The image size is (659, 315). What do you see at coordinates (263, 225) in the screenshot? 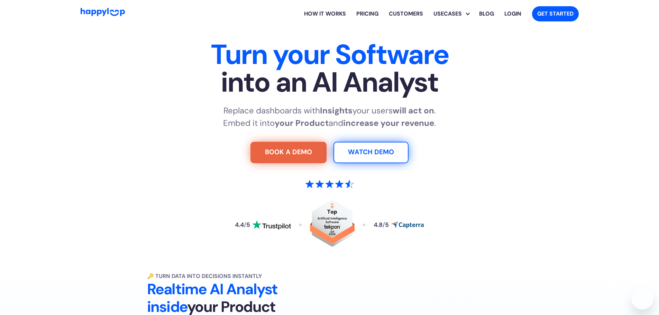
I see `a: Read reviews about HappyLoop on Trustpilot` at bounding box center [263, 225].